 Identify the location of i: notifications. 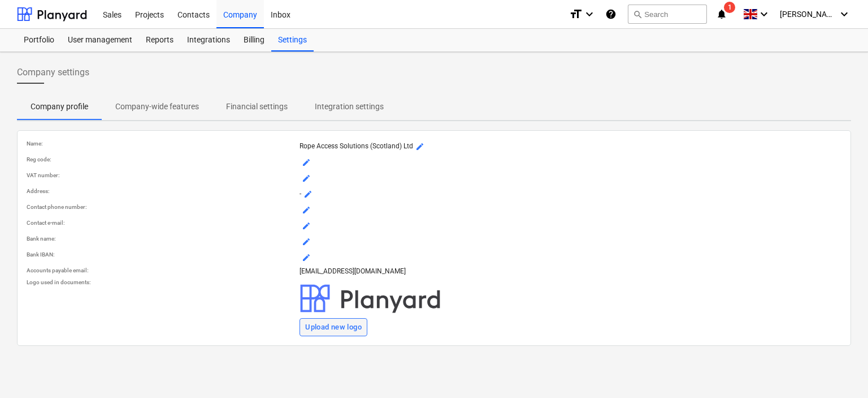
(722, 14).